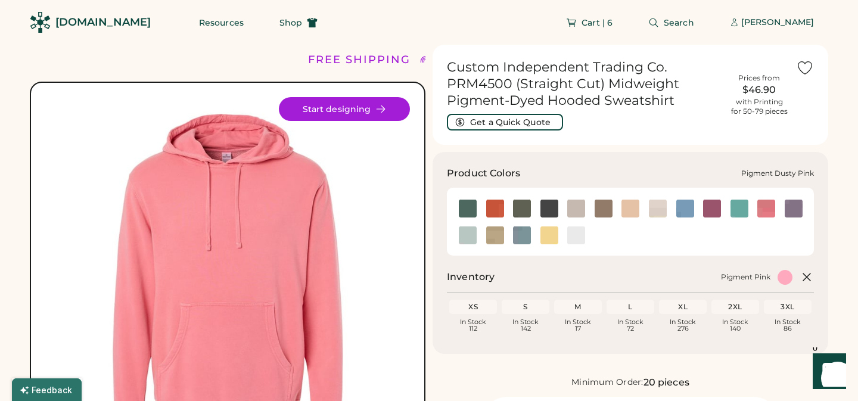 The height and width of the screenshot is (401, 858). What do you see at coordinates (686, 209) in the screenshot?
I see `img: Pigment Light Blue Swatch Image` at bounding box center [686, 209].